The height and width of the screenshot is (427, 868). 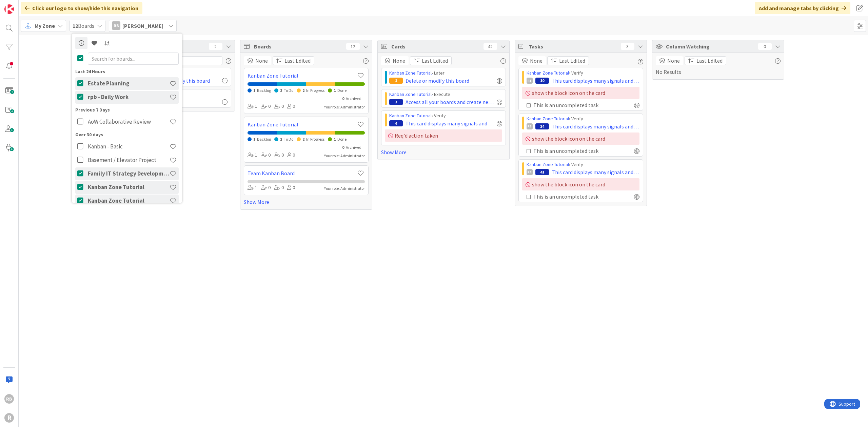 I want to click on span: Tasks, so click(x=573, y=47).